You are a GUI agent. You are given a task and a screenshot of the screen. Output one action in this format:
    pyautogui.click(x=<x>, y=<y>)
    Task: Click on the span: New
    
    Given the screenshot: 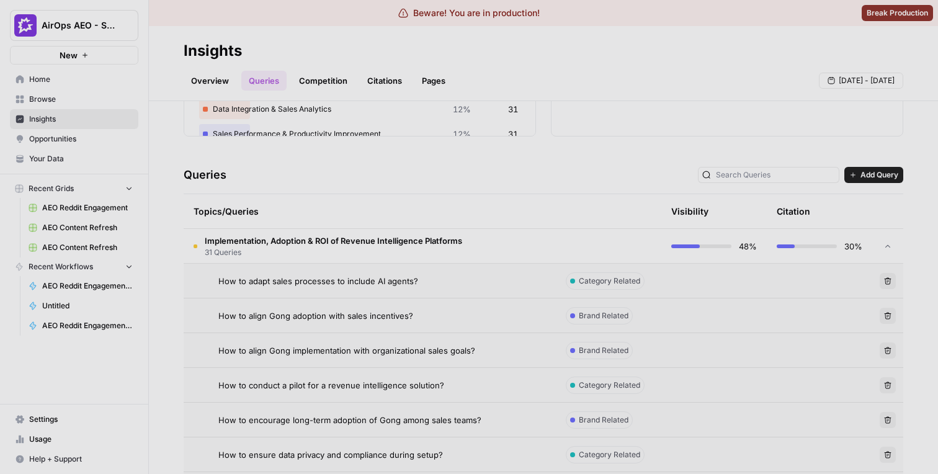 What is the action you would take?
    pyautogui.click(x=68, y=55)
    